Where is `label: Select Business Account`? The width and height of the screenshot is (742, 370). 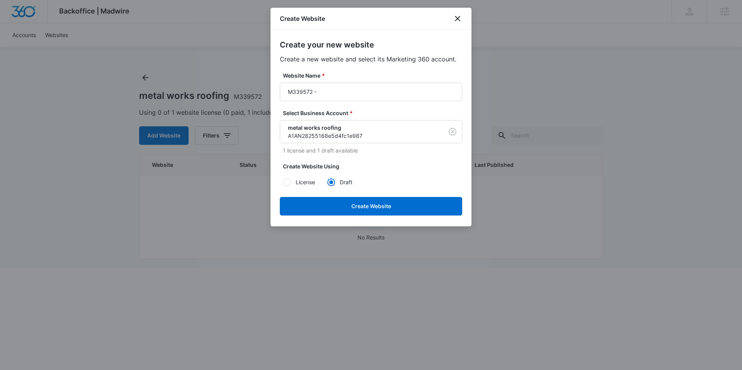
label: Select Business Account is located at coordinates (374, 113).